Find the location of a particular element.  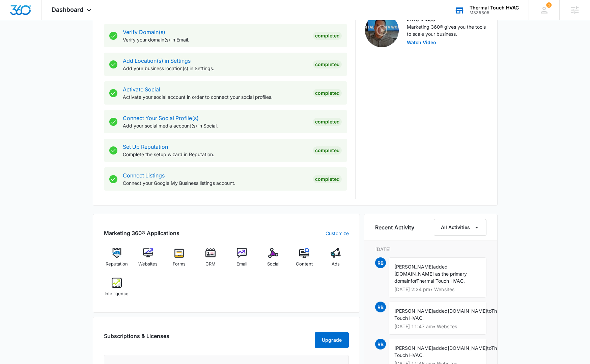

p: Add your social media account(s) in Social. is located at coordinates (215, 125).